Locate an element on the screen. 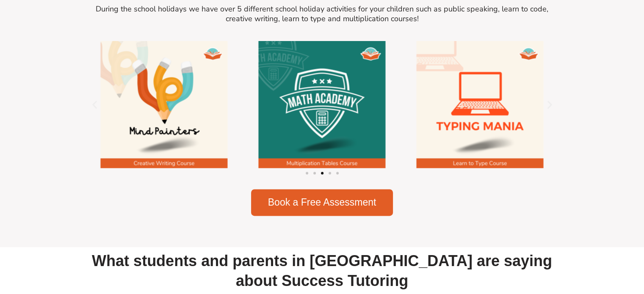  img: Learn To Type is located at coordinates (480, 105).